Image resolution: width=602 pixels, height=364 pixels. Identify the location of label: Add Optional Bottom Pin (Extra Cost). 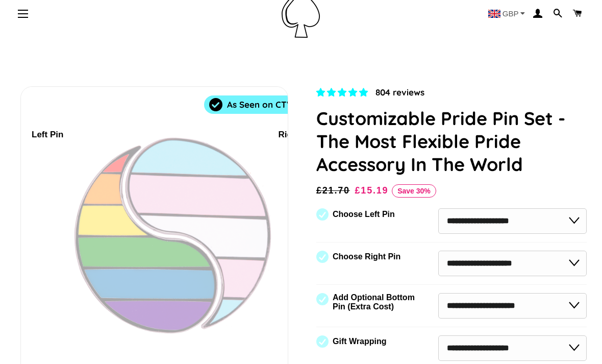
(376, 302).